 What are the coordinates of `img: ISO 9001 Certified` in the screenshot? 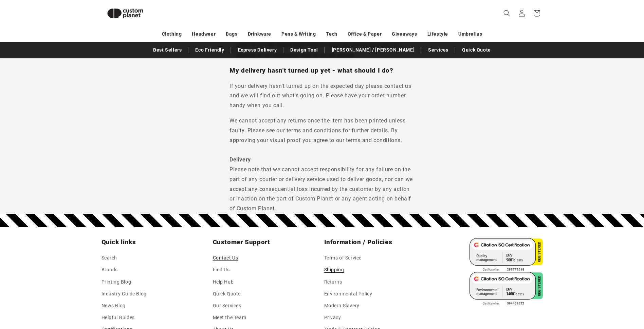 It's located at (506, 255).